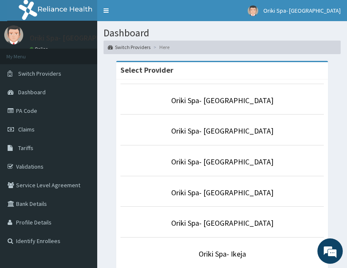 Image resolution: width=347 pixels, height=268 pixels. I want to click on h1: Dashboard, so click(222, 33).